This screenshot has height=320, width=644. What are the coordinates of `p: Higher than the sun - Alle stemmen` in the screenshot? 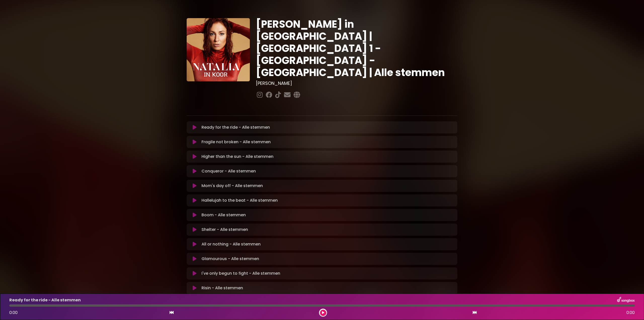 It's located at (237, 156).